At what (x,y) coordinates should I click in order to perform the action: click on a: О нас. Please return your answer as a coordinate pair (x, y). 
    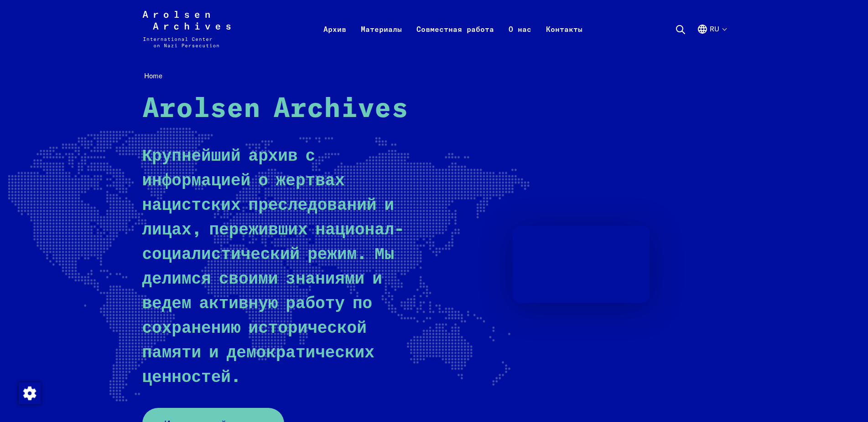
    Looking at the image, I should click on (520, 40).